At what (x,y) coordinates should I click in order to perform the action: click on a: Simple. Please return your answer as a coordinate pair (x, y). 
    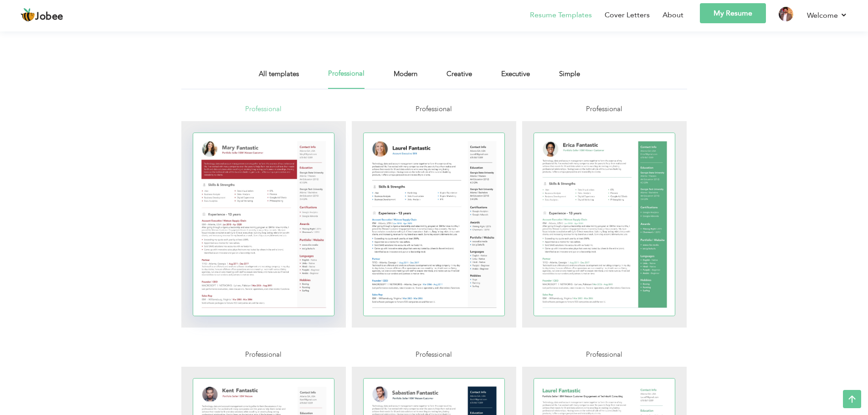
    Looking at the image, I should click on (569, 78).